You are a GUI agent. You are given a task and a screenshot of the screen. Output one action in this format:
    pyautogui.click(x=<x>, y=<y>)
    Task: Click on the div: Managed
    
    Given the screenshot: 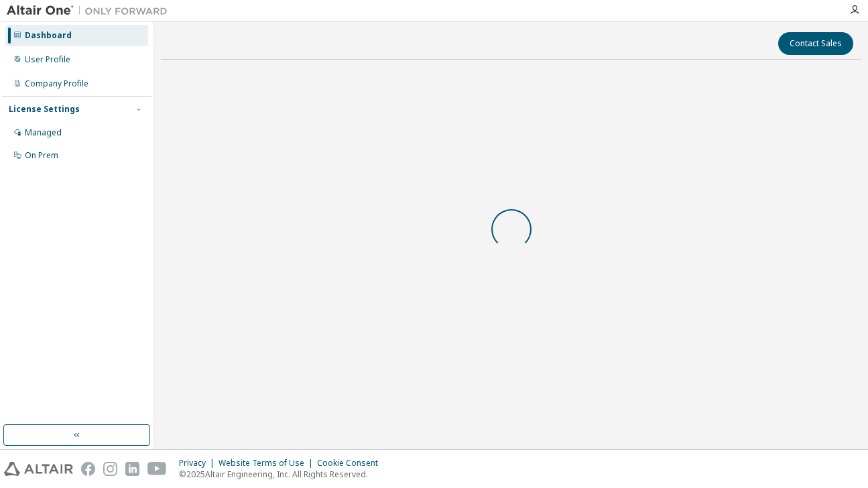 What is the action you would take?
    pyautogui.click(x=43, y=133)
    